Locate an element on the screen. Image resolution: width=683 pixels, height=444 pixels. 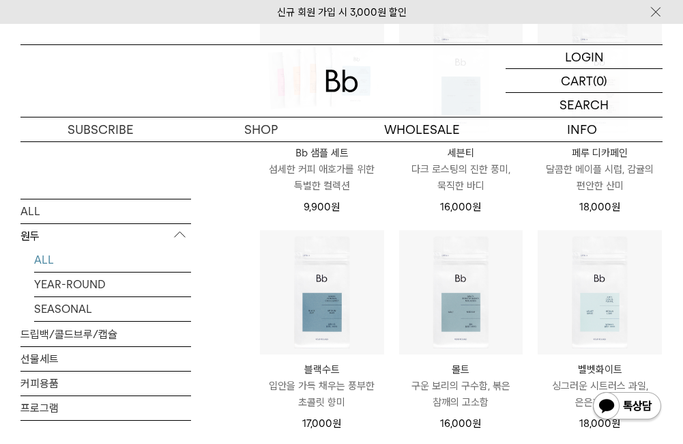
a: LOGIN is located at coordinates (584, 57).